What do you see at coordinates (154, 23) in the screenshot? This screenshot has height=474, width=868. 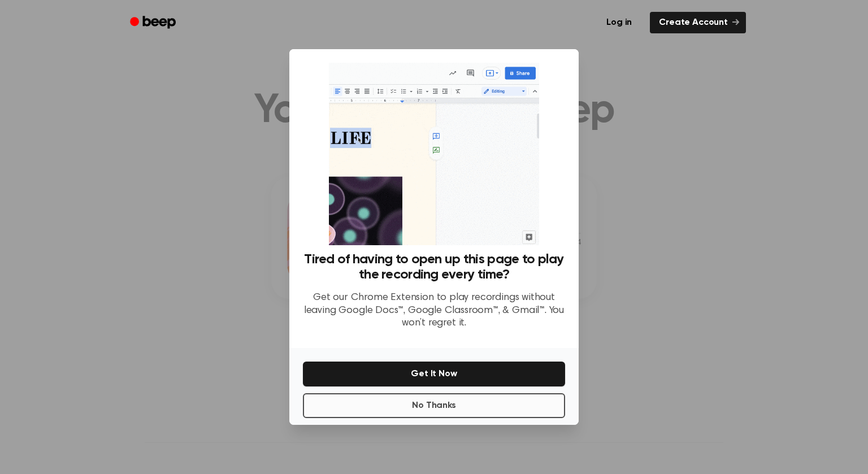 I see `a: Beep` at bounding box center [154, 23].